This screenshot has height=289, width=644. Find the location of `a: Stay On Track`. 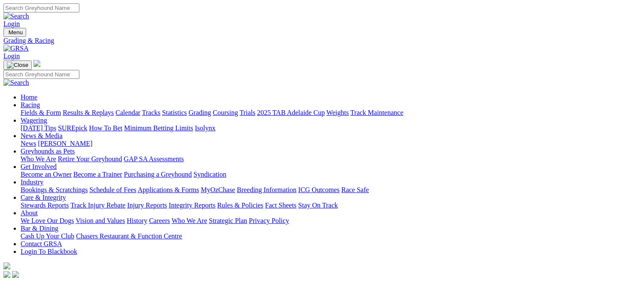

a: Stay On Track is located at coordinates (318, 205).